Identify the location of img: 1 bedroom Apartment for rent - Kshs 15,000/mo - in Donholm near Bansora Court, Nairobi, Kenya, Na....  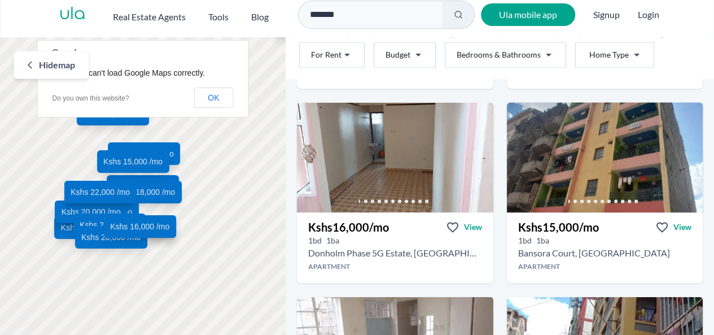
(605, 157).